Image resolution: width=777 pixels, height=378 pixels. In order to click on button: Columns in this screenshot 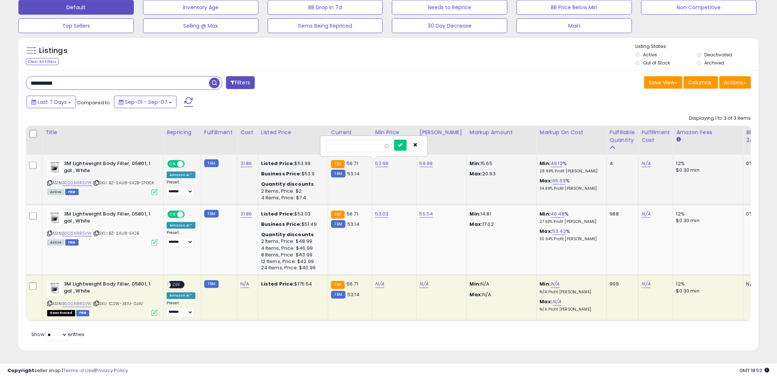, I will do `click(701, 83)`.